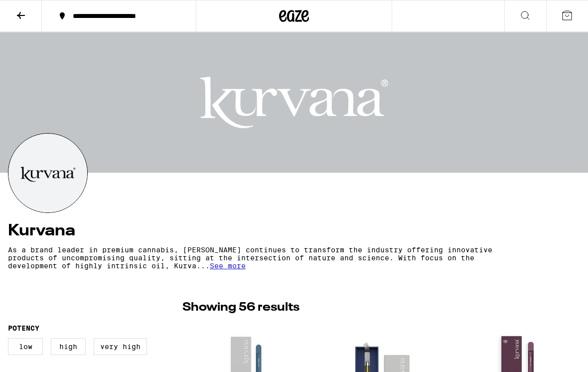 The height and width of the screenshot is (372, 588). I want to click on h4: Kurvana, so click(294, 231).